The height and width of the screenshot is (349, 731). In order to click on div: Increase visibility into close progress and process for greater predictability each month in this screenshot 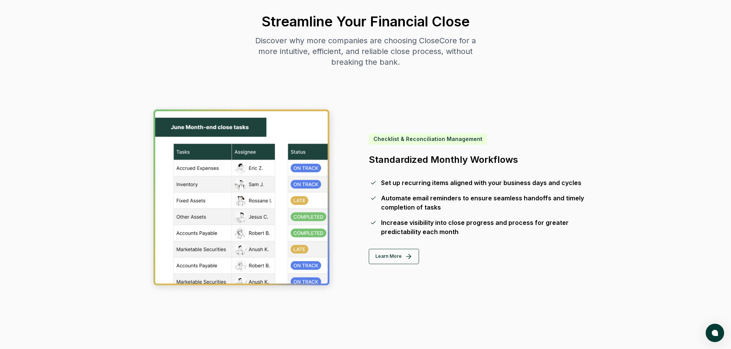, I will do `click(483, 228)`.